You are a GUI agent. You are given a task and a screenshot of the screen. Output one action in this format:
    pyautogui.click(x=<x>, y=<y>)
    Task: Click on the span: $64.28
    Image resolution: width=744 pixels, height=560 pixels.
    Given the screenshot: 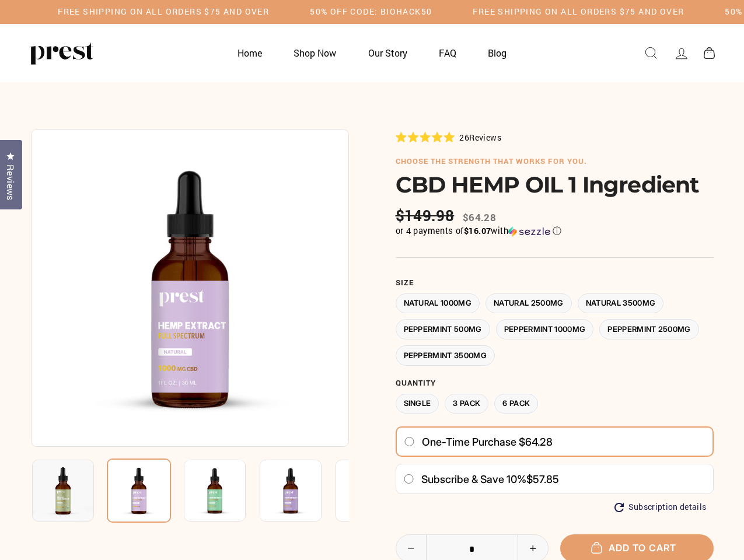 What is the action you would take?
    pyautogui.click(x=479, y=217)
    